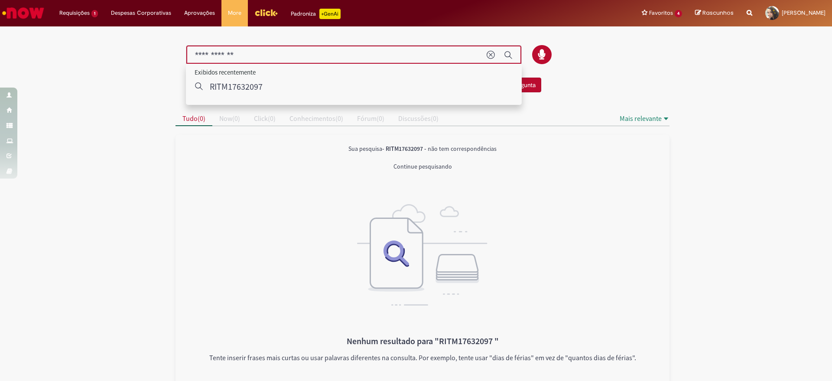 This screenshot has width=832, height=381. What do you see at coordinates (141, 13) in the screenshot?
I see `span: Despesas Corporativas` at bounding box center [141, 13].